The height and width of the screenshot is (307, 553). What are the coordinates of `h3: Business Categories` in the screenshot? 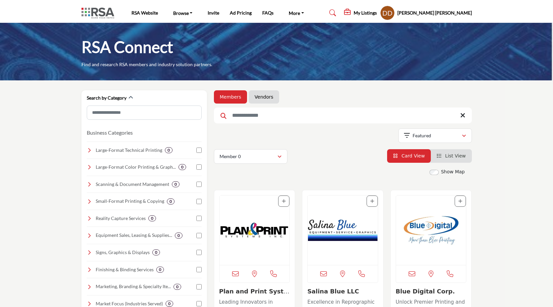 It's located at (110, 133).